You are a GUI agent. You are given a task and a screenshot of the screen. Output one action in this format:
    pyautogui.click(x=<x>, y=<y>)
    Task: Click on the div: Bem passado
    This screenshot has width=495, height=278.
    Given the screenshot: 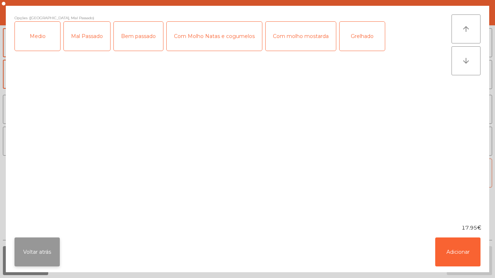 What is the action you would take?
    pyautogui.click(x=138, y=36)
    